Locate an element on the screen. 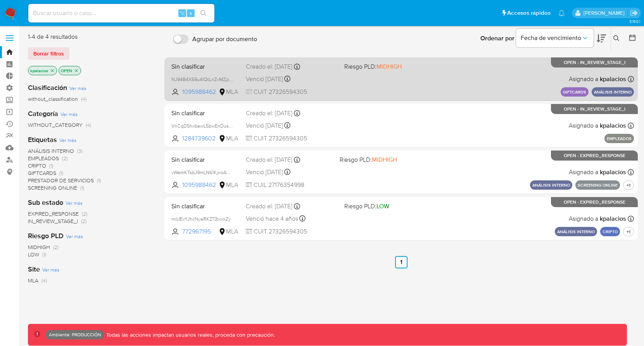 Image resolution: width=644 pixels, height=346 pixels. p: Ambiente: PRODUCCIÓN is located at coordinates (75, 334).